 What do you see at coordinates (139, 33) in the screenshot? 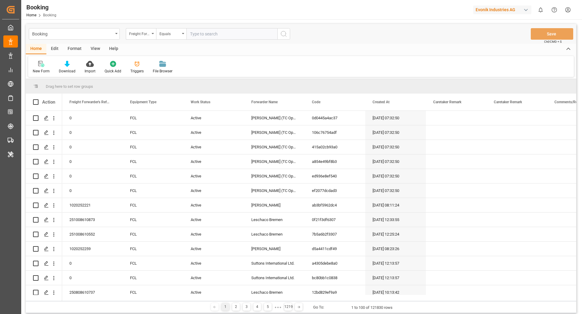
I see `div: Freight Forwarder's Reference No.` at bounding box center [139, 33].